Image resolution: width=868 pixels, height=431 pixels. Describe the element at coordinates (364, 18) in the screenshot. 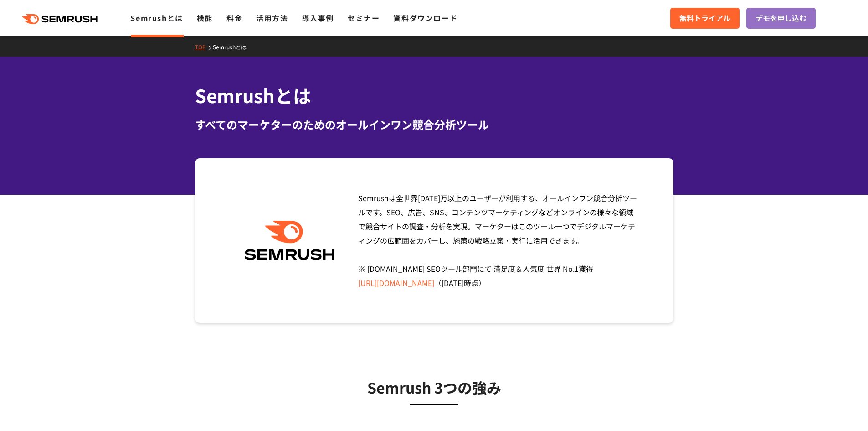

I see `a: セミナー` at that location.